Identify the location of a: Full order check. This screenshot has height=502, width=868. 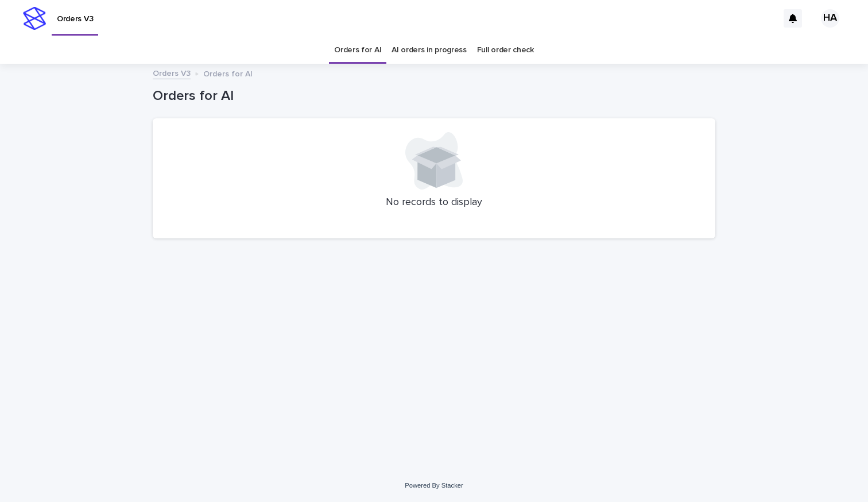
(505, 50).